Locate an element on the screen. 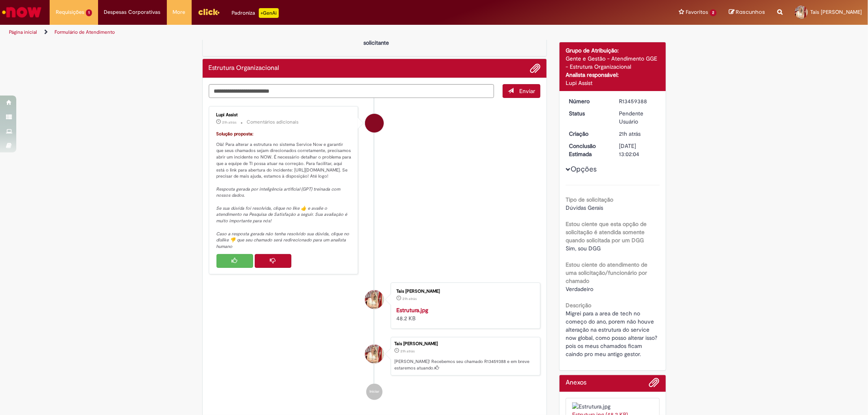 This screenshot has width=868, height=415. img: click_logo_yellow_360x200.png is located at coordinates (208, 12).